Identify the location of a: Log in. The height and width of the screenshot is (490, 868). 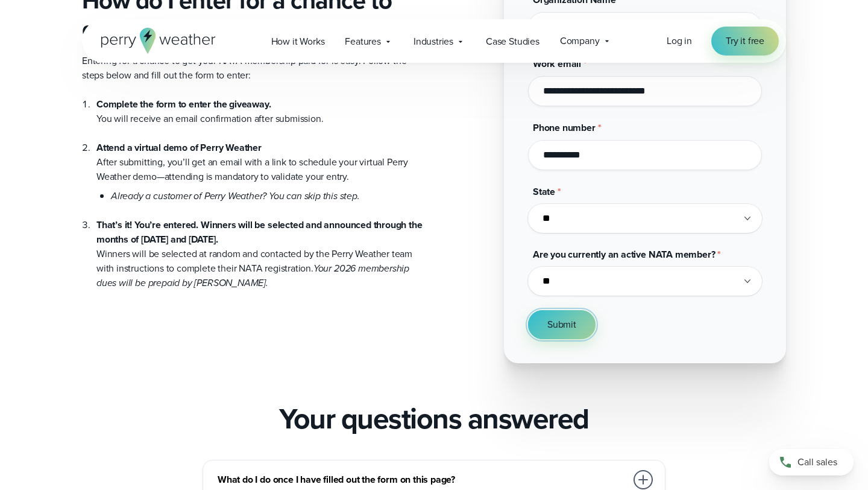
(679, 41).